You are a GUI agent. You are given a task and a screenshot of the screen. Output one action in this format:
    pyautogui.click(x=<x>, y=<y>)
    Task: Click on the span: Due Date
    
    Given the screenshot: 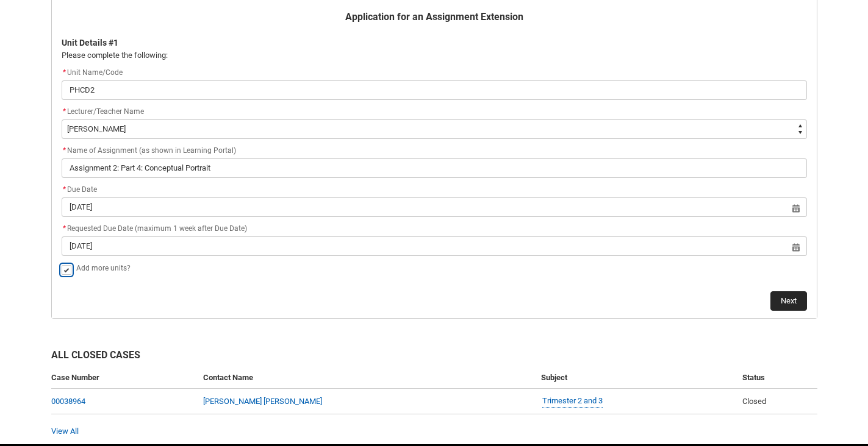 What is the action you would take?
    pyautogui.click(x=80, y=190)
    